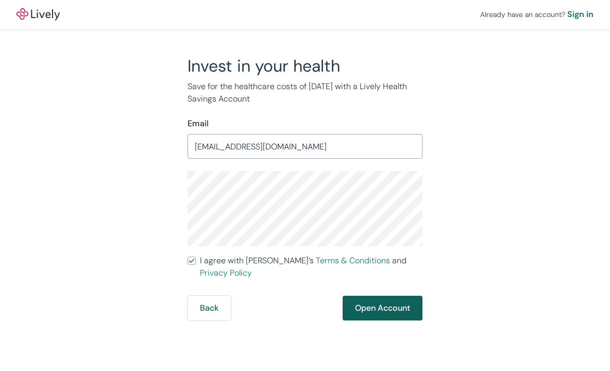 The height and width of the screenshot is (371, 610). I want to click on h2: Invest in your health, so click(305, 66).